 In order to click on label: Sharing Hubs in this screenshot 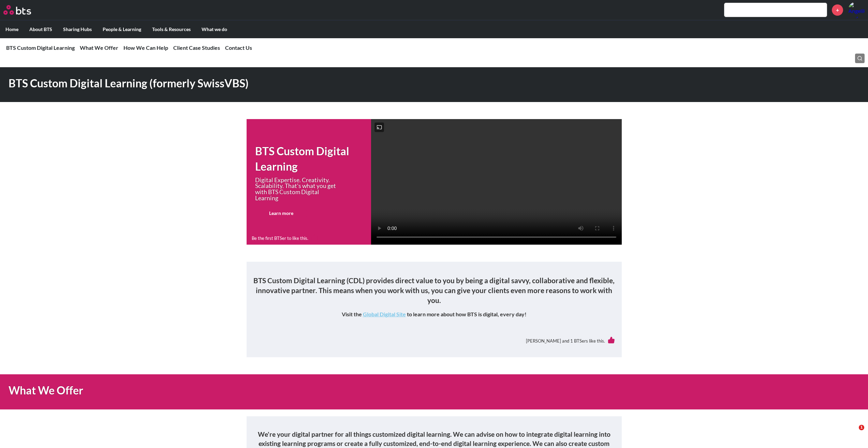, I will do `click(78, 30)`.